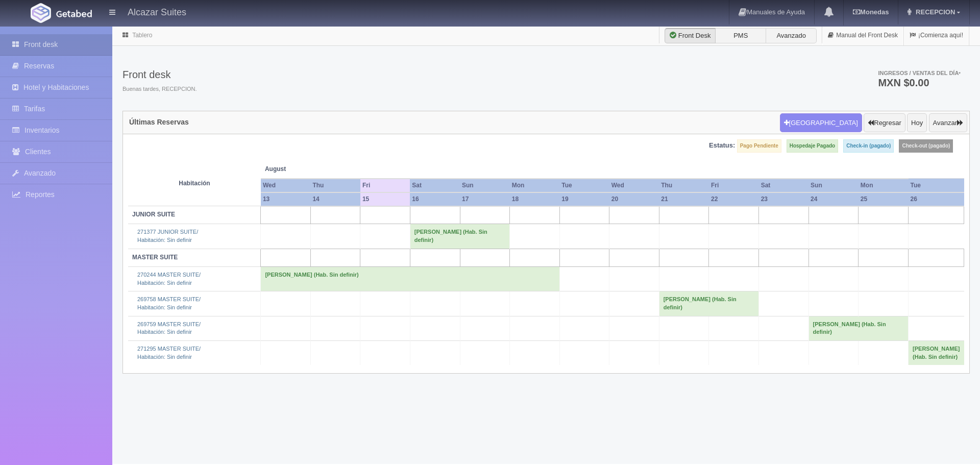 The image size is (980, 465). What do you see at coordinates (741, 36) in the screenshot?
I see `label: PMS` at bounding box center [741, 36].